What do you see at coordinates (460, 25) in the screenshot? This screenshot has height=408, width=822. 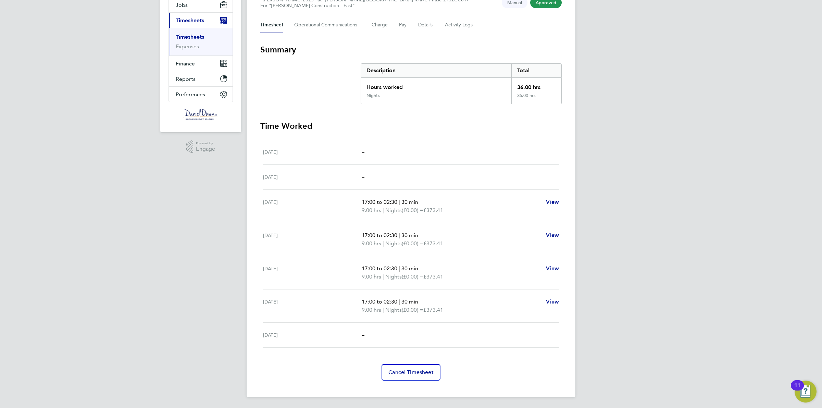 I see `button: Activity Logs` at bounding box center [460, 25].